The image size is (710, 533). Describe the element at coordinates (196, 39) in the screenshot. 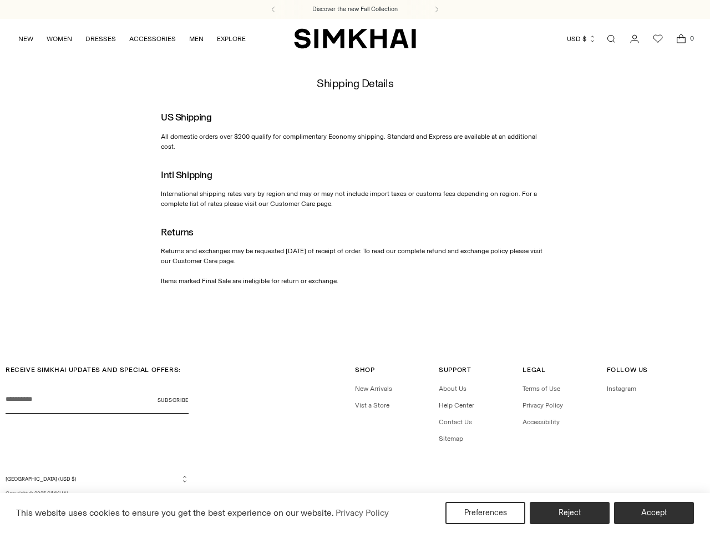

I see `a: MEN` at that location.